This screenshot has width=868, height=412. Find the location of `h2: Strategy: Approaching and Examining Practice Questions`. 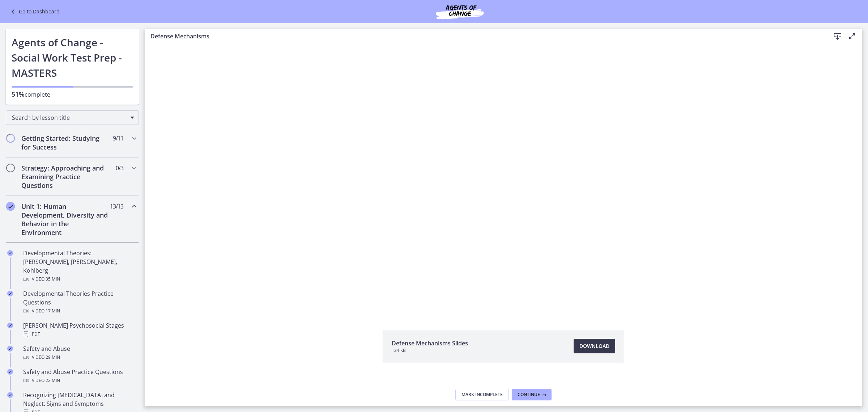

h2: Strategy: Approaching and Examining Practice Questions is located at coordinates (66, 177).